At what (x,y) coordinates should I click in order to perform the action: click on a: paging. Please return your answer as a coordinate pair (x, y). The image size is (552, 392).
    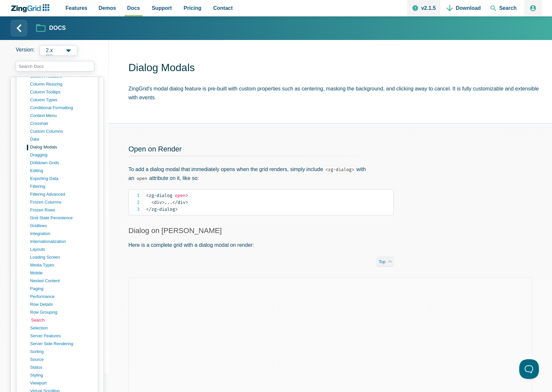
    Looking at the image, I should click on (61, 289).